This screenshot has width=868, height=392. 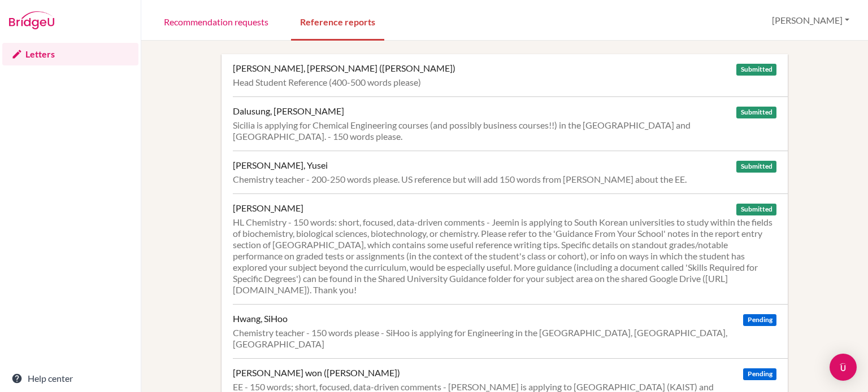 What do you see at coordinates (70, 54) in the screenshot?
I see `a: Letters` at bounding box center [70, 54].